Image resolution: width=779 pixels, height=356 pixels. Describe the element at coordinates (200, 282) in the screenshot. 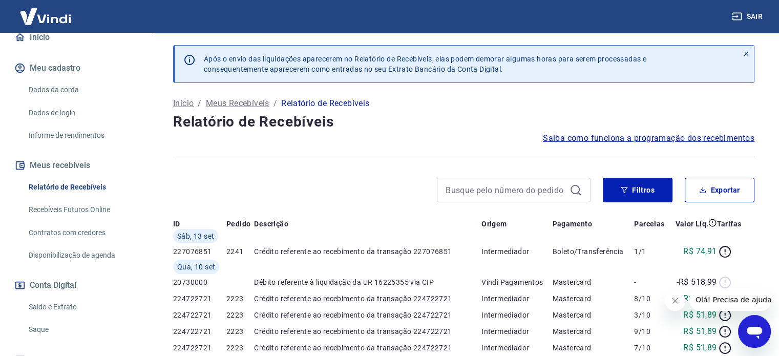

I see `p: 20730000` at that location.